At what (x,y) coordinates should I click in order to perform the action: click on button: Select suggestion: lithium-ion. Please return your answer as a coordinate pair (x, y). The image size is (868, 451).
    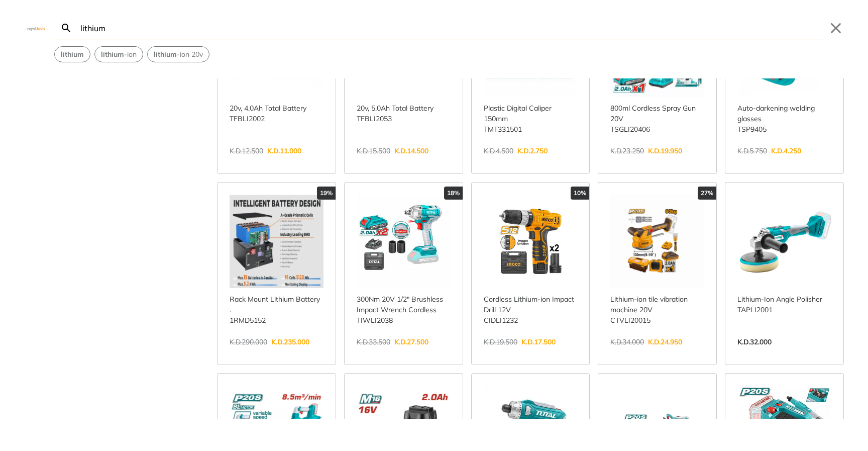
    Looking at the image, I should click on (118, 55).